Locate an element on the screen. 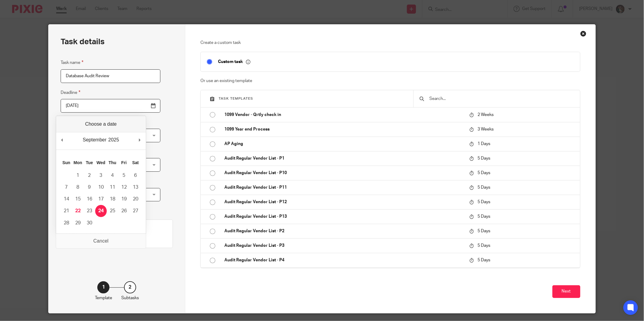  p: Audit Regular Vendor List - P13 is located at coordinates (343, 217).